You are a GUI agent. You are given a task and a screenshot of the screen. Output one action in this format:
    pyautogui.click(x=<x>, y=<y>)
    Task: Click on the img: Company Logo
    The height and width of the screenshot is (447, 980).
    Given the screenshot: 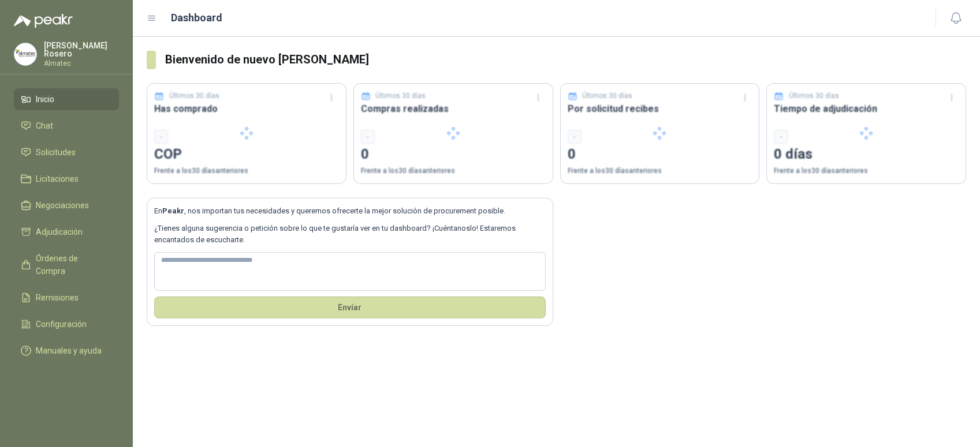 What is the action you would take?
    pyautogui.click(x=26, y=54)
    